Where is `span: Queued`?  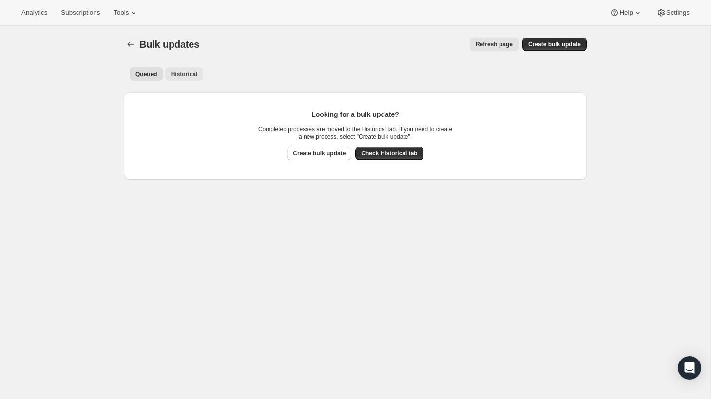 span: Queued is located at coordinates (146, 74).